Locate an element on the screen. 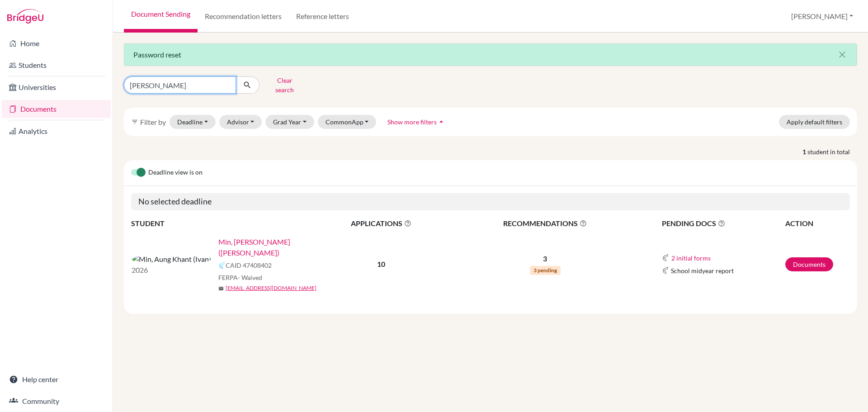 This screenshot has width=868, height=412. i: filter_list is located at coordinates (135, 122).